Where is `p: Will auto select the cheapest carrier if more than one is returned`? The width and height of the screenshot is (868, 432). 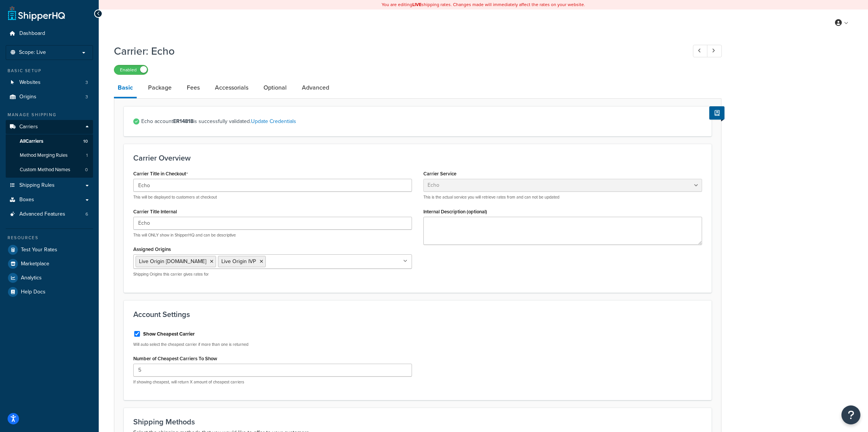 p: Will auto select the cheapest carrier if more than one is returned is located at coordinates (272, 344).